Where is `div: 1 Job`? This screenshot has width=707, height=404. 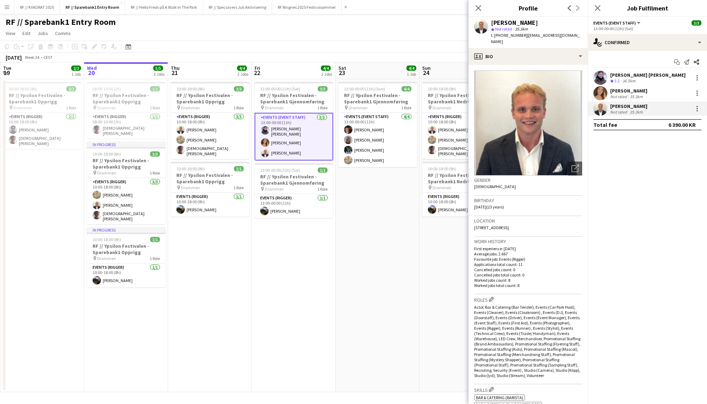 div: 1 Job is located at coordinates (76, 74).